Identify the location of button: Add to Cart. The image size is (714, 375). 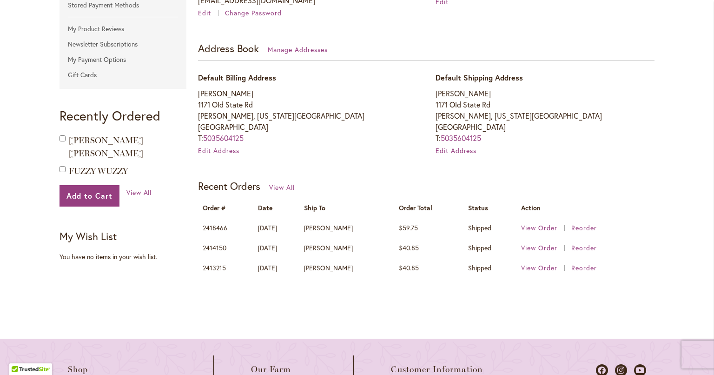
(89, 196).